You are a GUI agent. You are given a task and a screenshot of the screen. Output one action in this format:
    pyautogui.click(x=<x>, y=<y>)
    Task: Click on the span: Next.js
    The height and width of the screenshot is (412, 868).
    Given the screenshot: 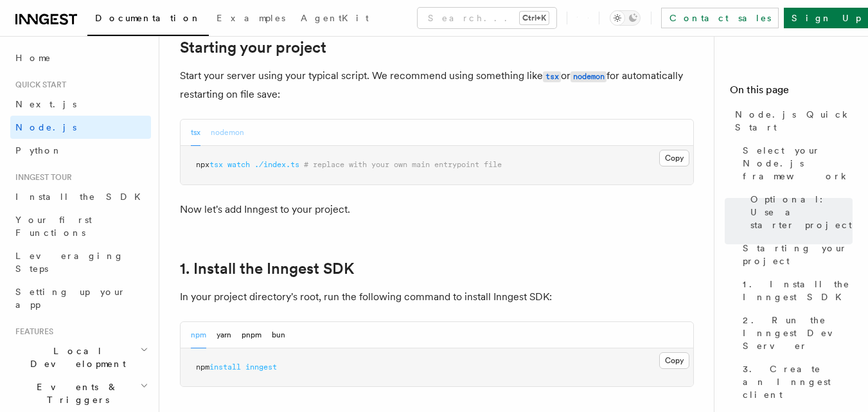 What is the action you would take?
    pyautogui.click(x=45, y=104)
    